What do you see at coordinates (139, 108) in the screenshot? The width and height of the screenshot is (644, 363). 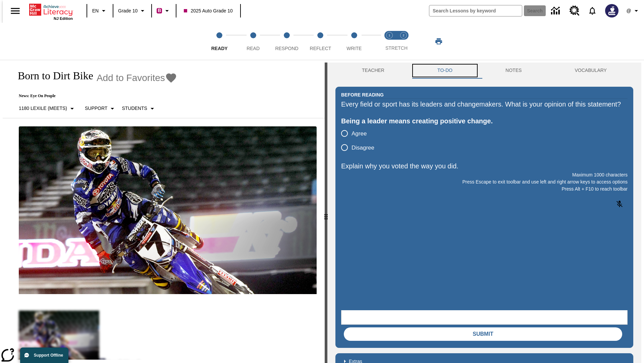 I see `button: Select Student` at bounding box center [139, 108].